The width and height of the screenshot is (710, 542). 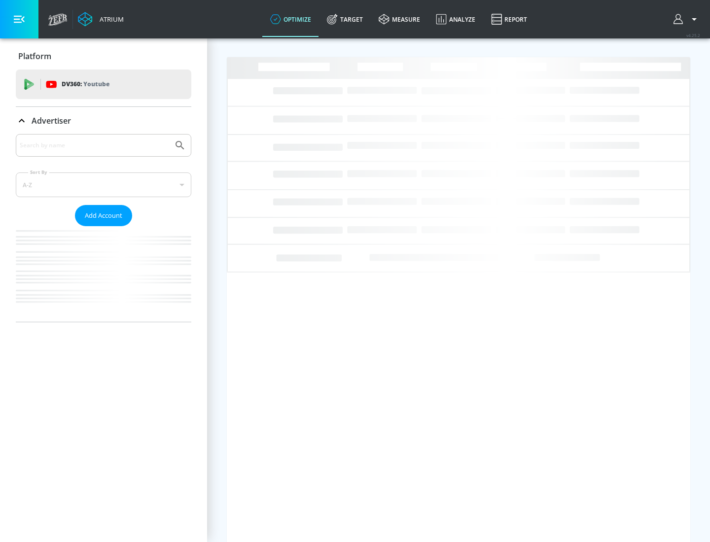 I want to click on p: Youtube, so click(x=96, y=84).